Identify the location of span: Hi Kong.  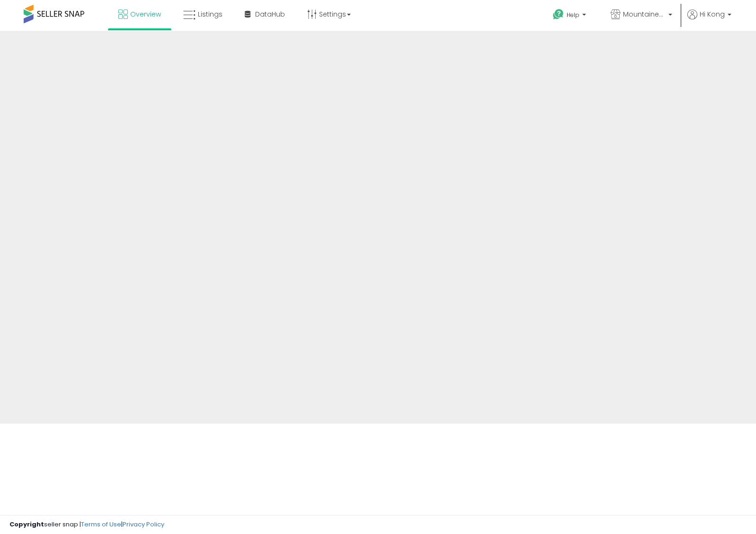
(712, 14).